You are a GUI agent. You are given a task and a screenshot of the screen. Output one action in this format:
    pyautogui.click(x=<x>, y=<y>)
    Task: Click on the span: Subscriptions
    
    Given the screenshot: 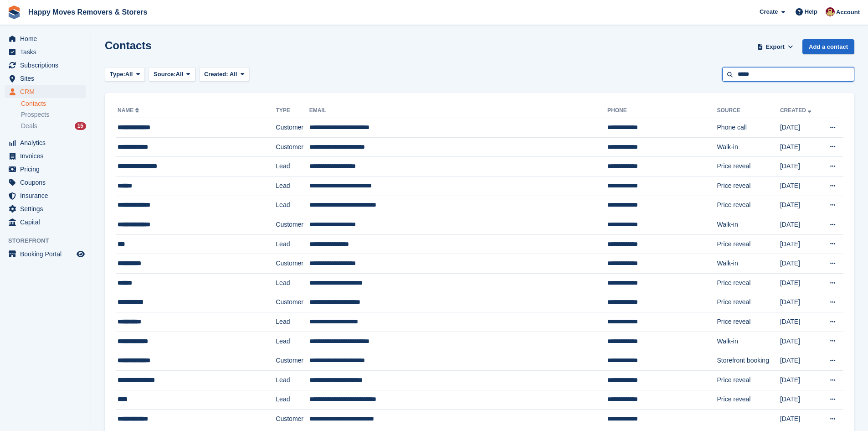 What is the action you would take?
    pyautogui.click(x=48, y=65)
    